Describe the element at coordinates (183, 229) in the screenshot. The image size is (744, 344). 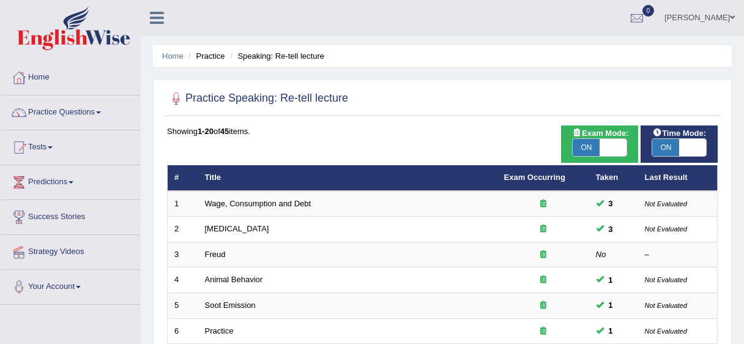
I see `td: 2` at that location.